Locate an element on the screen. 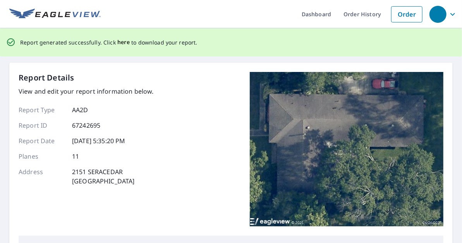  p: View and edit your report information below. is located at coordinates (86, 91).